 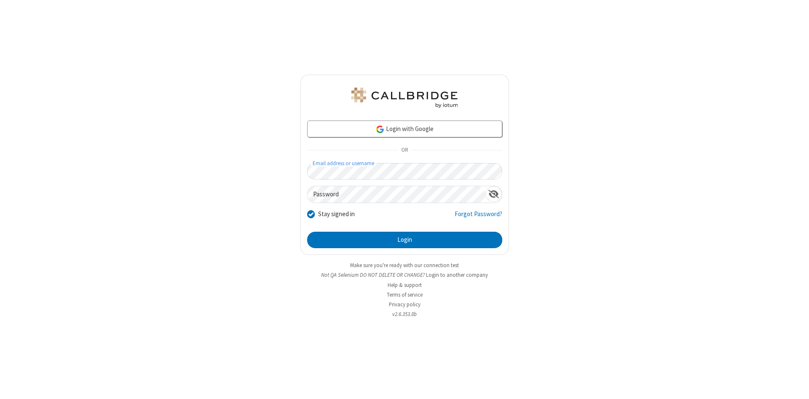 What do you see at coordinates (405, 129) in the screenshot?
I see `a: Login with Google` at bounding box center [405, 129].